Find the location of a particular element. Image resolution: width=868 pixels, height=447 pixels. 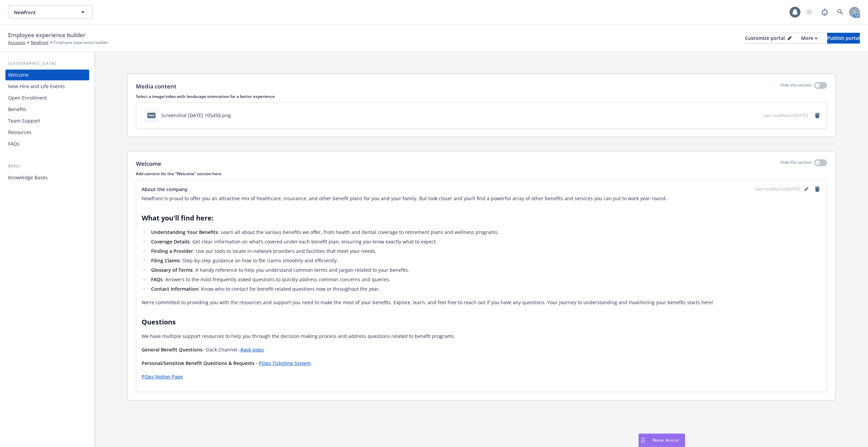

div: Drag to move is located at coordinates (643, 441).